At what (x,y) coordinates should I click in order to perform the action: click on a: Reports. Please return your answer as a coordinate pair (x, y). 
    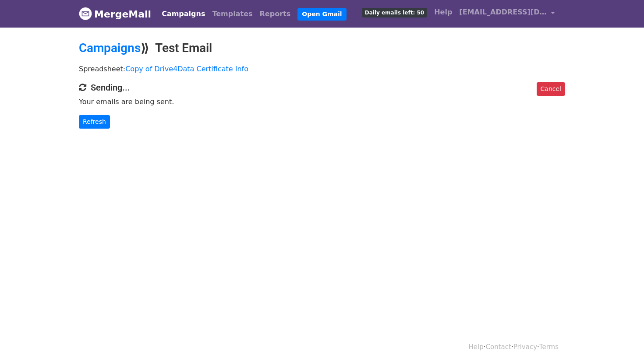
    Looking at the image, I should click on (275, 14).